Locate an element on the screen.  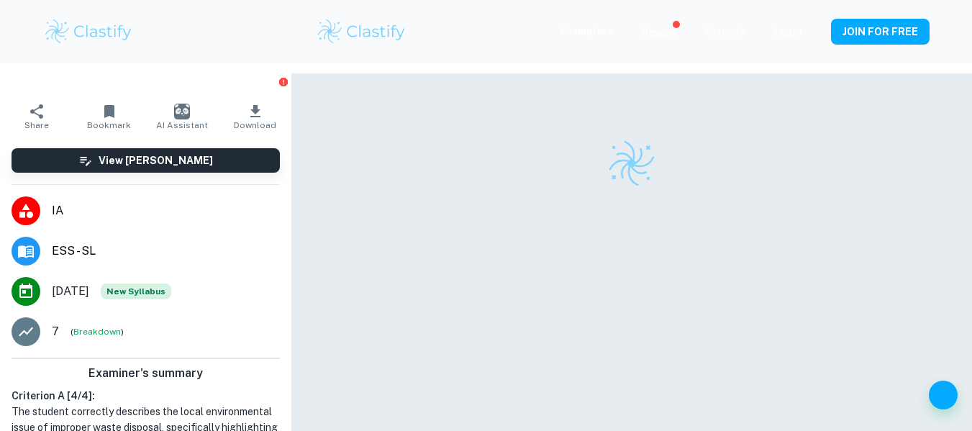
p: Review is located at coordinates (659, 32).